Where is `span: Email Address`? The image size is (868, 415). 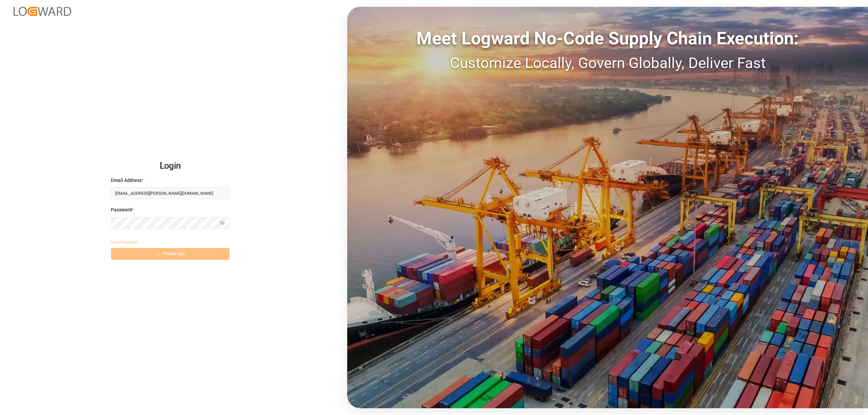
span: Email Address is located at coordinates (126, 180).